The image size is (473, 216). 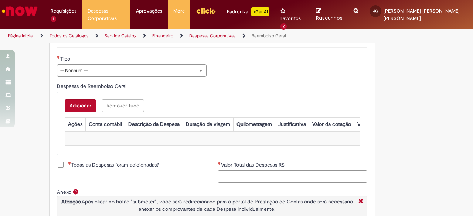 What do you see at coordinates (248, 12) in the screenshot?
I see `div: Padroniza` at bounding box center [248, 12].